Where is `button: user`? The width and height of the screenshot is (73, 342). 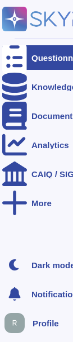 button: user is located at coordinates (17, 323).